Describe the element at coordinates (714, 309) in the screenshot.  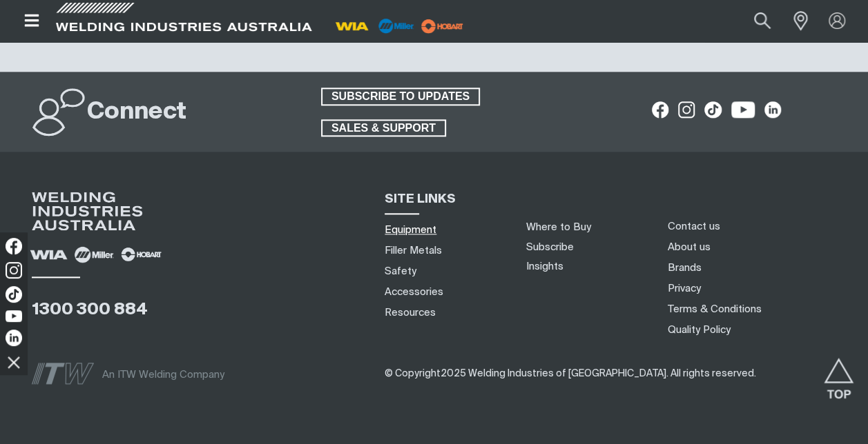
I see `a: Terms & Conditions` at that location.